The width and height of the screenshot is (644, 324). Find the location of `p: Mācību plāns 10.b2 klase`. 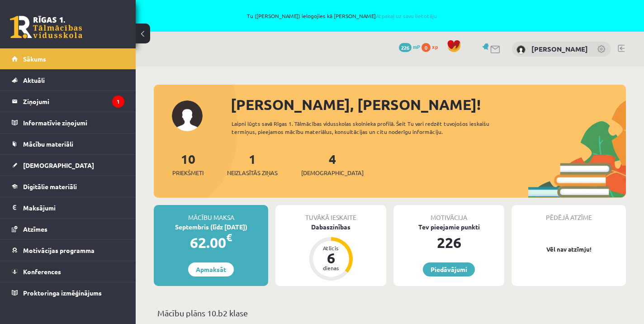

p: Mācību plāns 10.b2 klase is located at coordinates (390, 313).